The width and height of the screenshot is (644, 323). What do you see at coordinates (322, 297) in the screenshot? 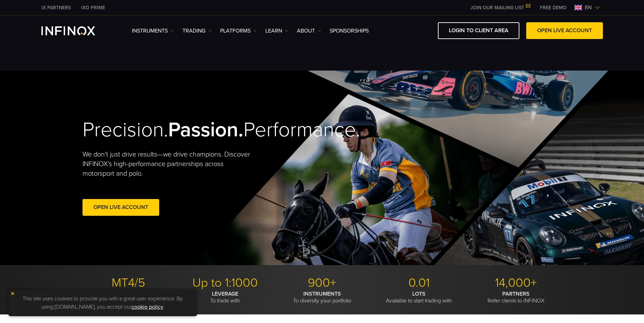
I see `p: To diversify your portfolio` at bounding box center [322, 297].